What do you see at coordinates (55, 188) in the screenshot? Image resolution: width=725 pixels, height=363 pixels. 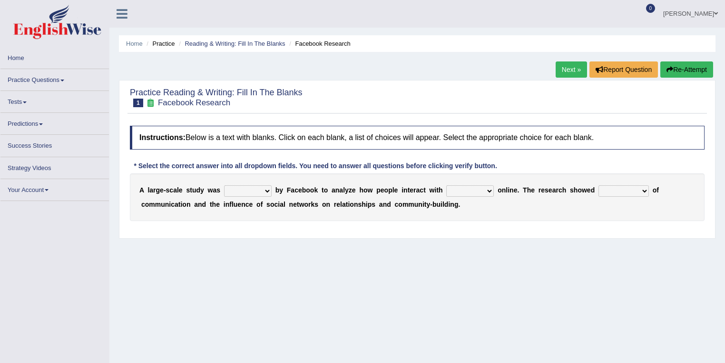 I see `a: Your Account` at bounding box center [55, 188].